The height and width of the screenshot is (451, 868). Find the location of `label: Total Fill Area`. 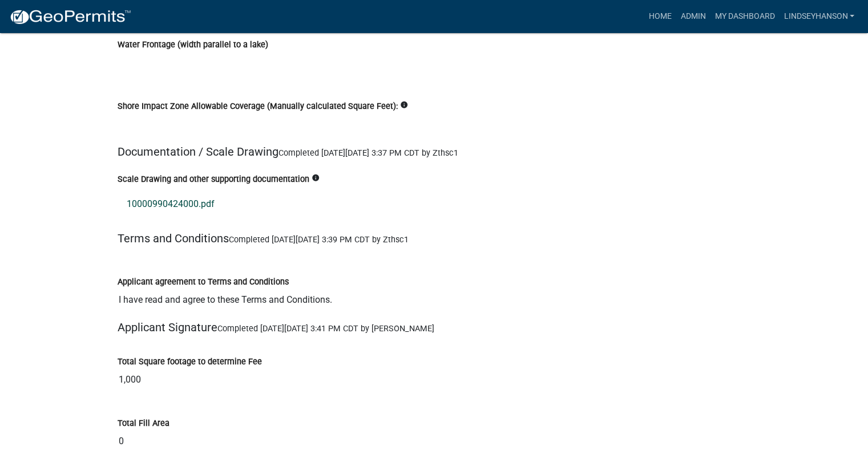

label: Total Fill Area is located at coordinates (144, 424).